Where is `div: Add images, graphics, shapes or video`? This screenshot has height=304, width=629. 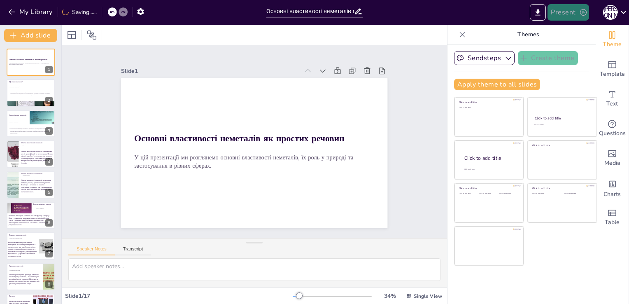
div: Add images, graphics, shapes or video is located at coordinates (613, 158).